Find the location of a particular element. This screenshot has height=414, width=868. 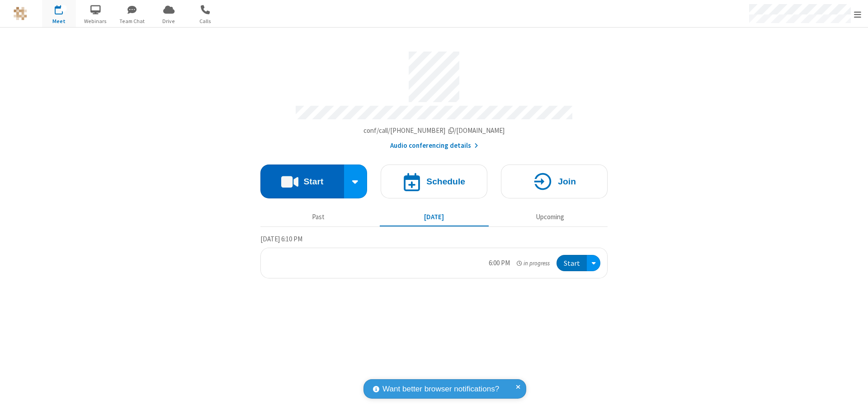

h4: Schedule is located at coordinates (446, 181).